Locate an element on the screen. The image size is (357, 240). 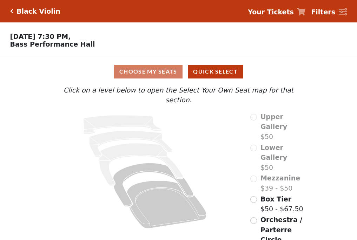
button: Quick Select is located at coordinates (215, 72).